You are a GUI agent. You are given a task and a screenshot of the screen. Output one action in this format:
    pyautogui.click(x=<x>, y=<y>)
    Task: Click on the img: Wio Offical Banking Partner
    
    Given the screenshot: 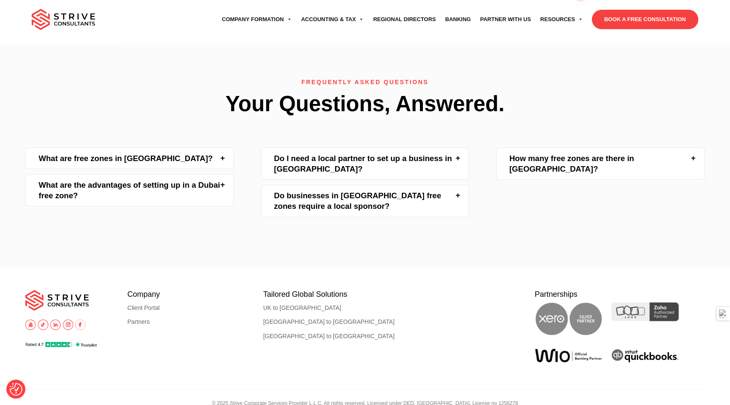 What is the action you would take?
    pyautogui.click(x=569, y=355)
    